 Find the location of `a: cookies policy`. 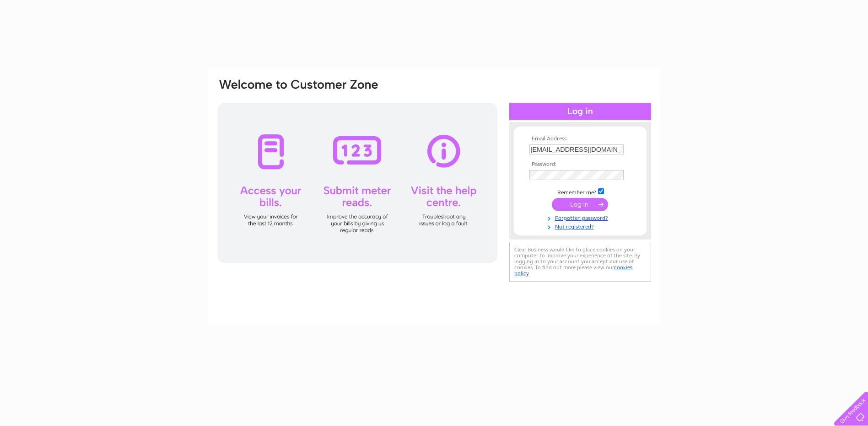

a: cookies policy is located at coordinates (573, 270).